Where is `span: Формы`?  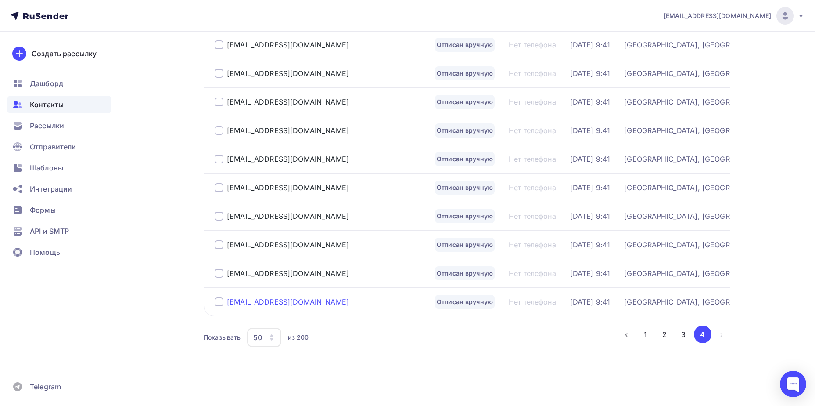 span: Формы is located at coordinates (43, 210).